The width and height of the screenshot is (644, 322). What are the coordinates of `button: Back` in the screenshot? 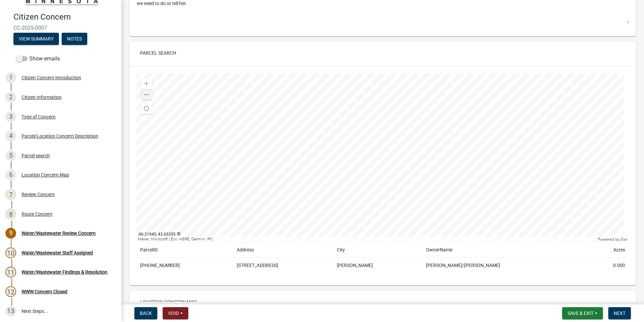 It's located at (146, 313).